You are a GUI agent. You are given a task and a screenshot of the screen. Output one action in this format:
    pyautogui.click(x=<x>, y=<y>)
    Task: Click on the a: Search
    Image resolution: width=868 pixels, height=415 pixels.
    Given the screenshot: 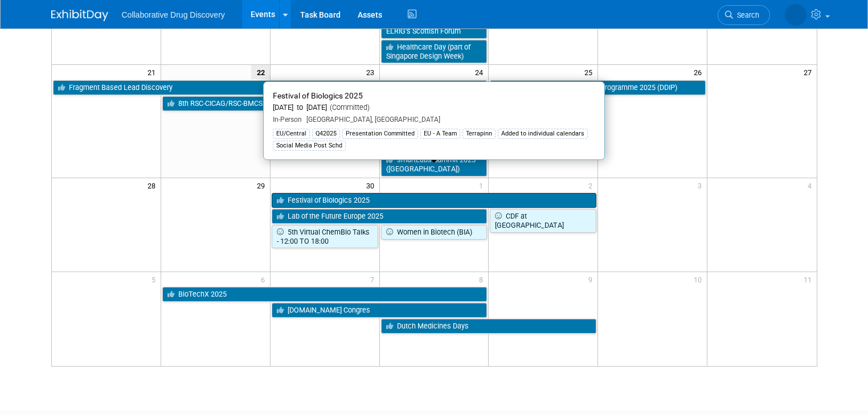 What is the action you would take?
    pyautogui.click(x=744, y=15)
    